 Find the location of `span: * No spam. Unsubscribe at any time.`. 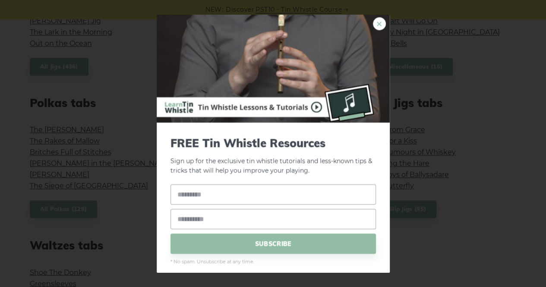

span: * No spam. Unsubscribe at any time. is located at coordinates (273, 262).